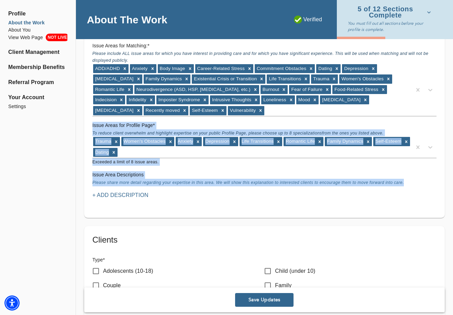 The height and width of the screenshot is (315, 453). Describe the element at coordinates (391, 12) in the screenshot. I see `button: 5 of 12 Sections Complete` at that location.